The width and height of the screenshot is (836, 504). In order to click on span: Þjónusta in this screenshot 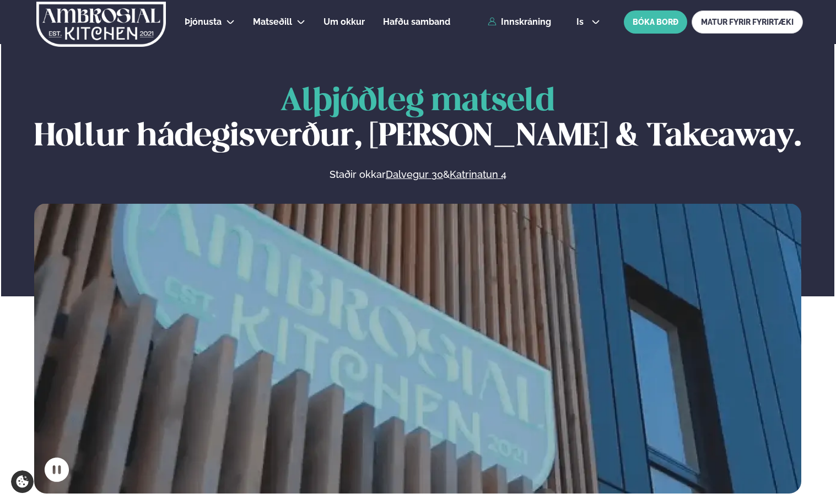, I will do `click(203, 22)`.